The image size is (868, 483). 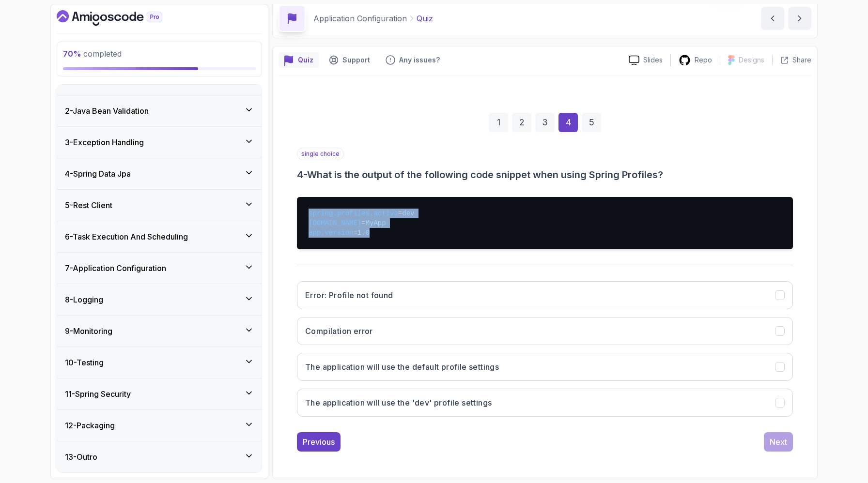 I want to click on button: The application will use the 'dev' profile settings, so click(x=545, y=403).